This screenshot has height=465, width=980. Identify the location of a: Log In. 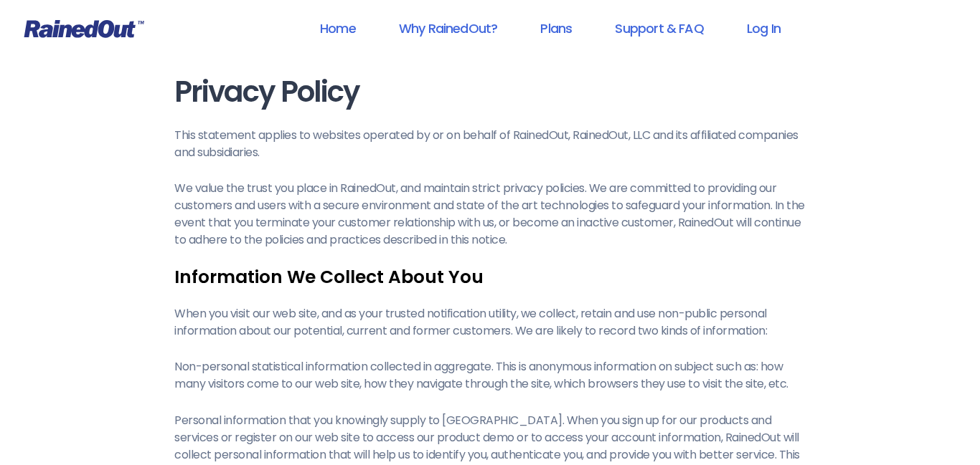
(764, 28).